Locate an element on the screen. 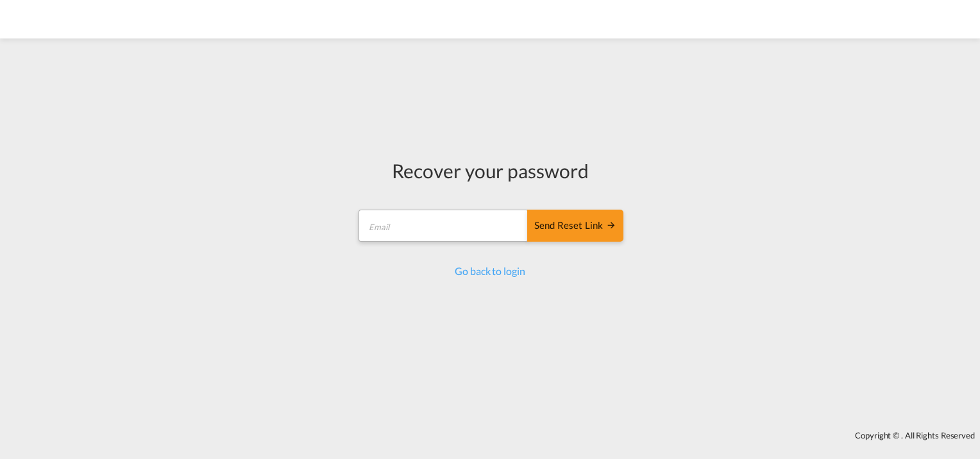 This screenshot has width=980, height=459. a: Go back to login is located at coordinates (490, 271).